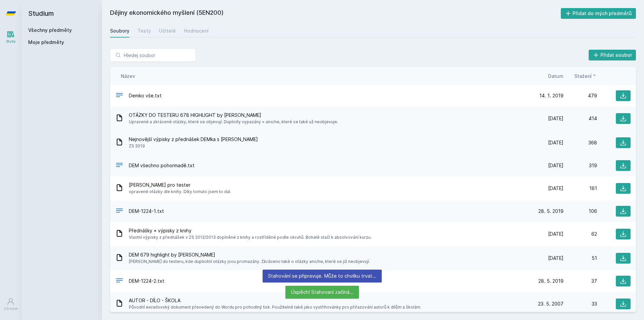 The image size is (644, 320). I want to click on span: Demko vše.txt, so click(145, 96).